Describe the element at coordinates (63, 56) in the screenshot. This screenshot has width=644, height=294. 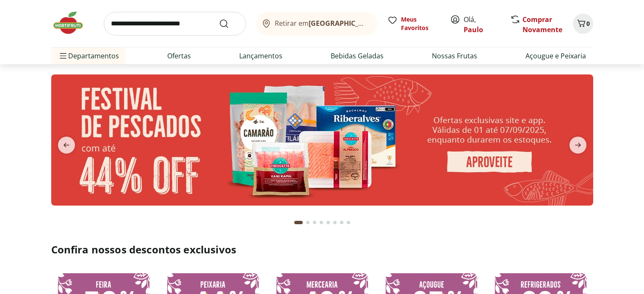
I see `button: Menu` at that location.